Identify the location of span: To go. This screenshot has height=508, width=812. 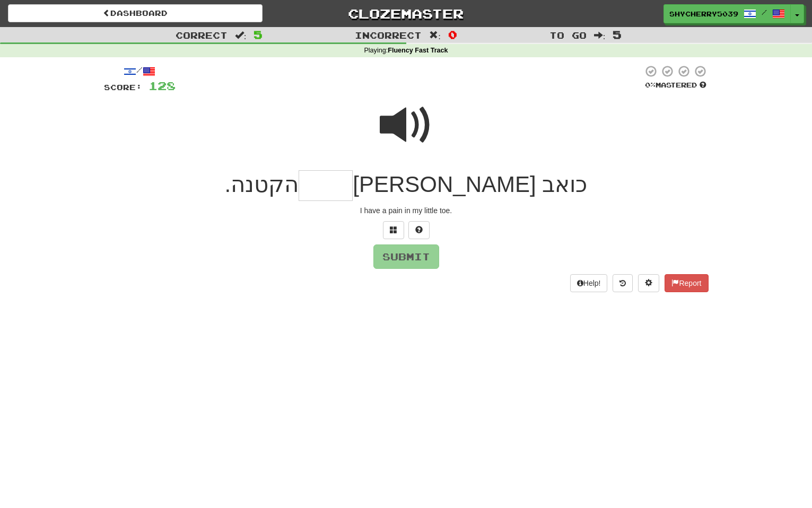
(568, 35).